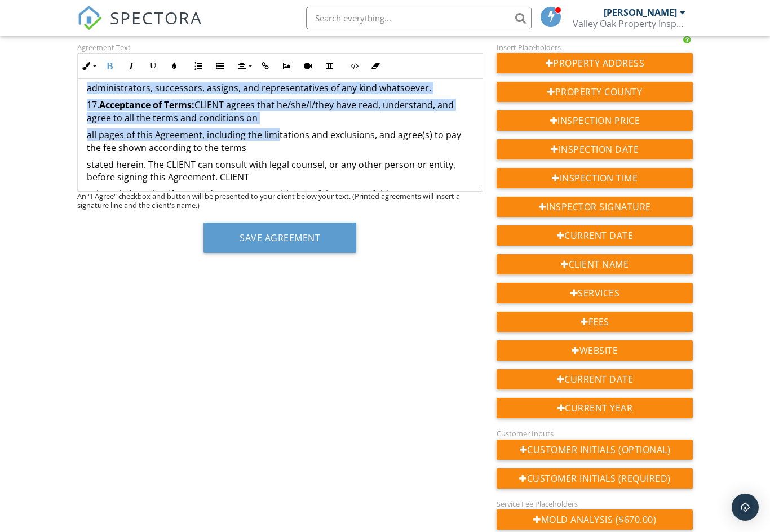  Describe the element at coordinates (244, 66) in the screenshot. I see `button: Align` at that location.